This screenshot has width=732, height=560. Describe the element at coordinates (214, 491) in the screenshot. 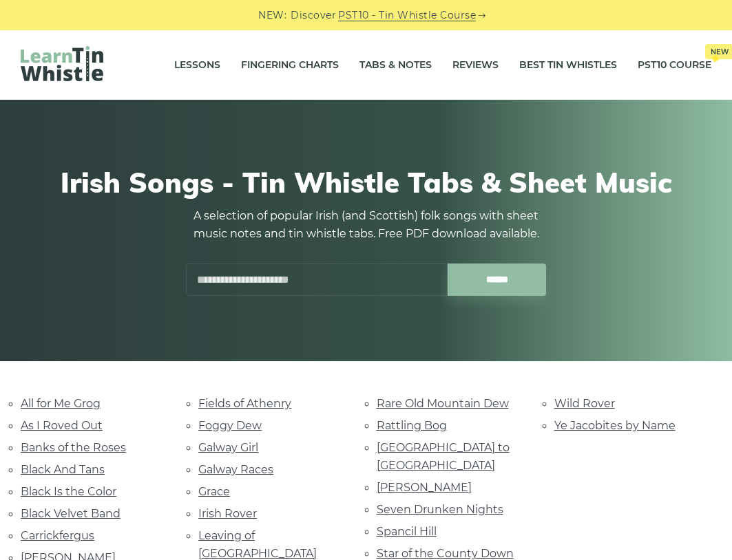

I see `a: Grace` at that location.